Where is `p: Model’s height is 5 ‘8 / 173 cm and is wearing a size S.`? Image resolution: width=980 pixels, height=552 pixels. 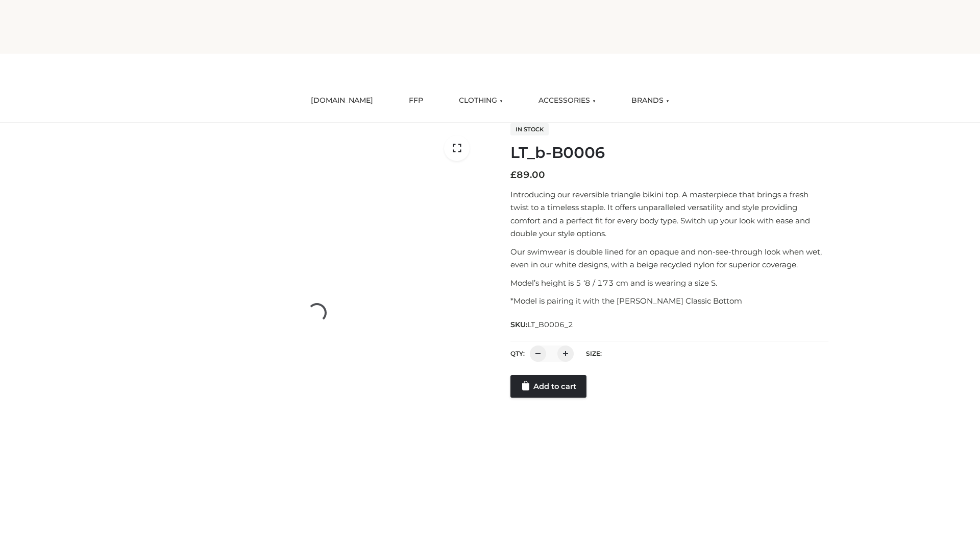 p: Model’s height is 5 ‘8 / 173 cm and is wearing a size S. is located at coordinates (670, 283).